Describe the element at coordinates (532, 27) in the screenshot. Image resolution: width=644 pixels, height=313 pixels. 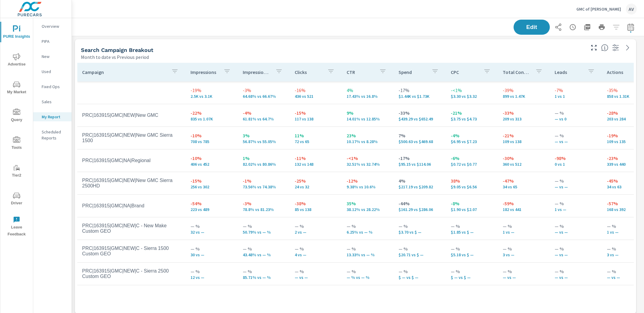
I see `span: Edit` at that location.